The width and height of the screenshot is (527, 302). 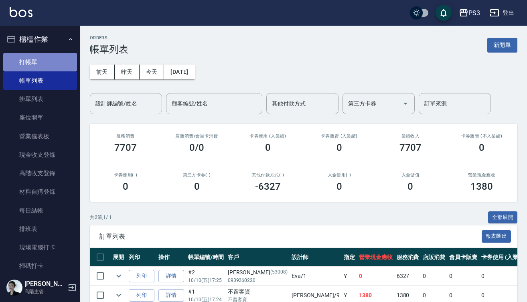 What do you see at coordinates (102, 72) in the screenshot?
I see `button: 前天` at bounding box center [102, 72].